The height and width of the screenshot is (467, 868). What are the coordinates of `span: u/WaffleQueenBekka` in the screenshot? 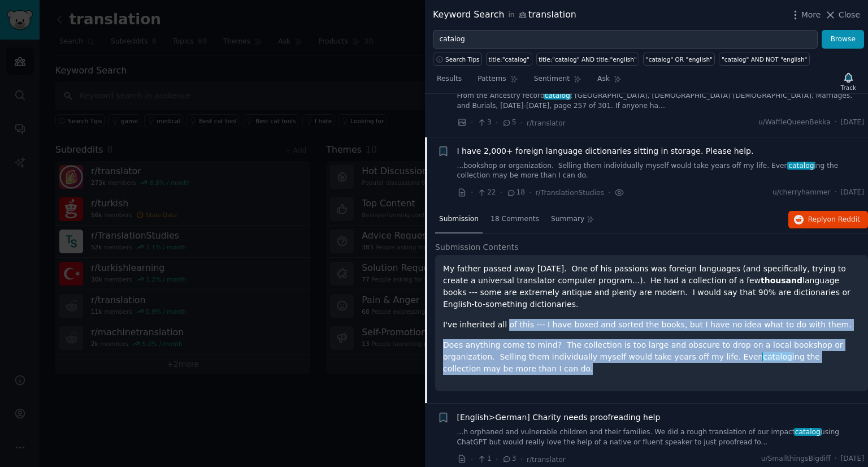 It's located at (794, 123).